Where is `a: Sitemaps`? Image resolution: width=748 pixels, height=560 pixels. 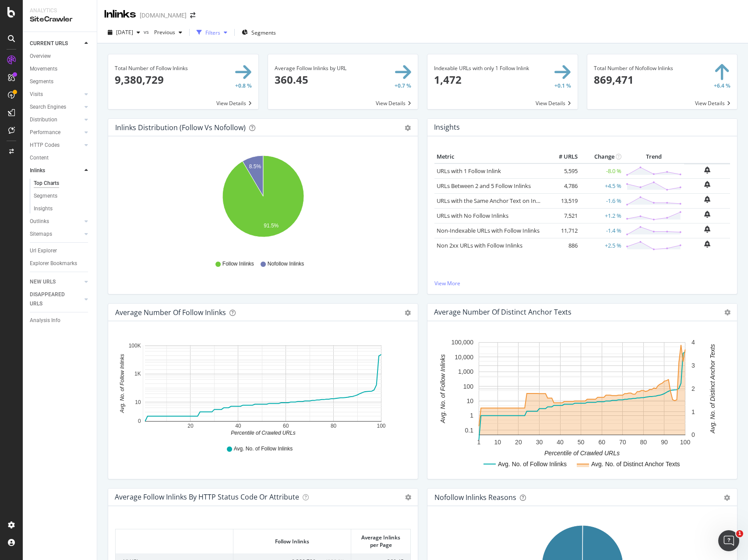 a: Sitemaps is located at coordinates (56, 234).